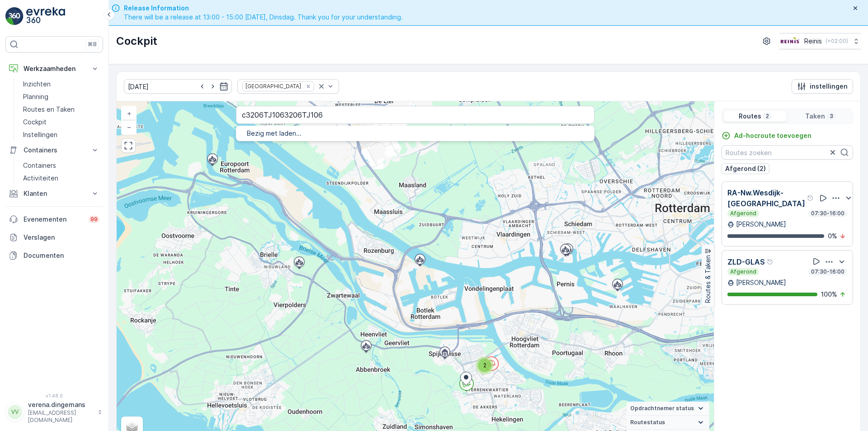  What do you see at coordinates (54, 256) in the screenshot?
I see `a: Documenten` at bounding box center [54, 256].